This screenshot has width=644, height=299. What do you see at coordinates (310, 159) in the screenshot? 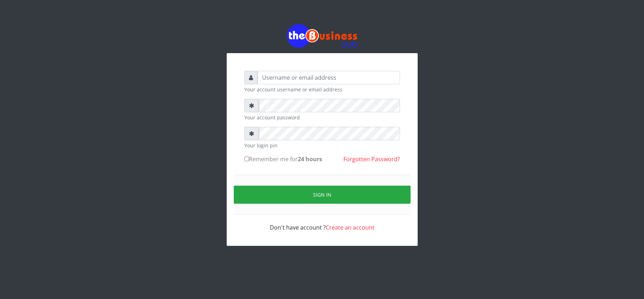
I see `b: 24 hours` at bounding box center [310, 159].